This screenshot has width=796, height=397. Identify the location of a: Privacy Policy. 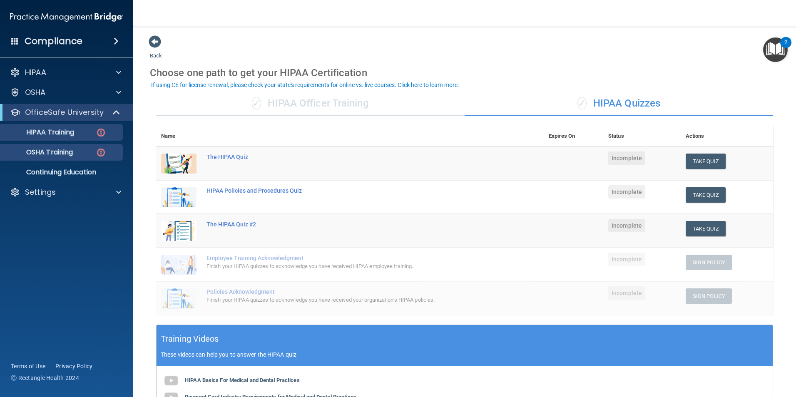
(74, 367).